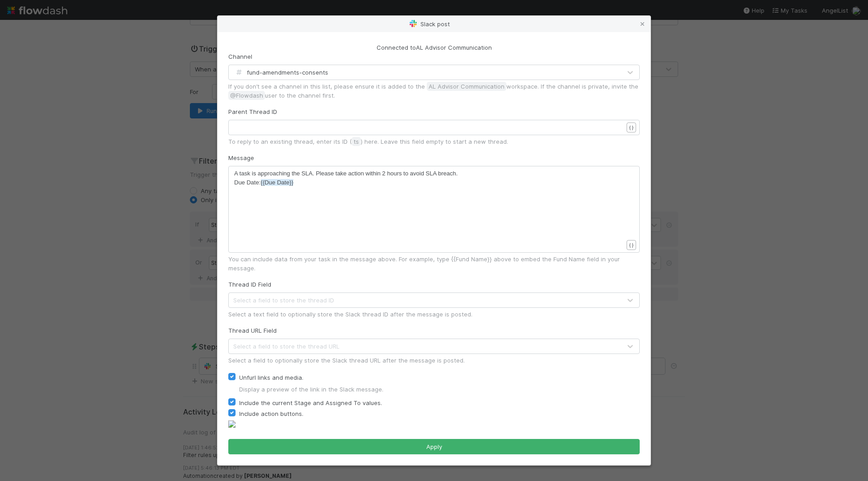 The image size is (868, 481). I want to click on span: ts, so click(356, 141).